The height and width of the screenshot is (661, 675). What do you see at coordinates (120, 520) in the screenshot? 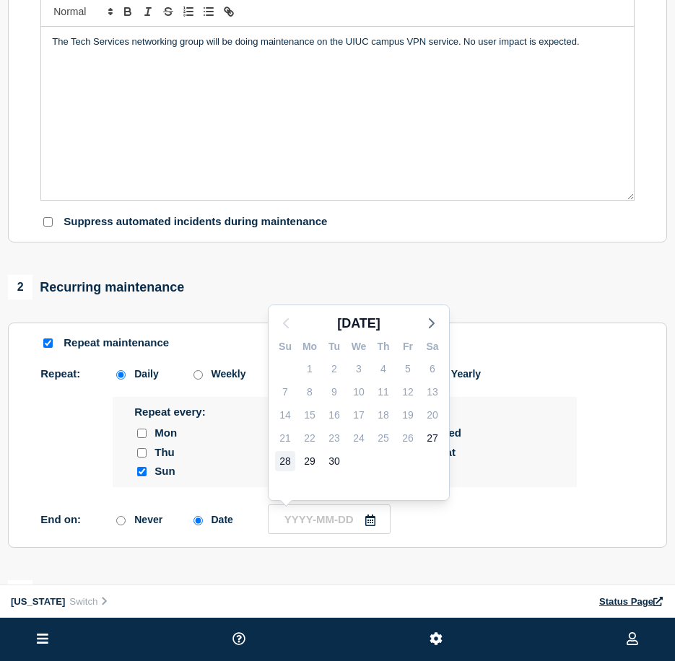
I see `input: Never` at bounding box center [120, 520].